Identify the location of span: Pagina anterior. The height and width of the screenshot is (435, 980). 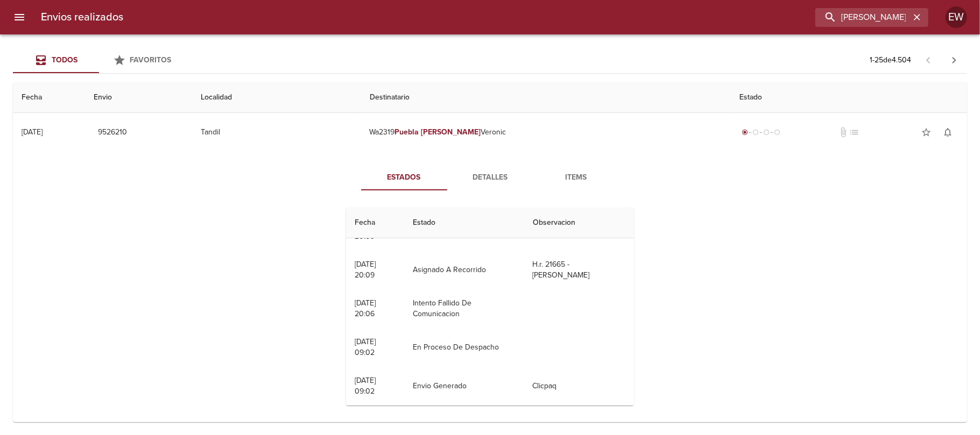
(929, 60).